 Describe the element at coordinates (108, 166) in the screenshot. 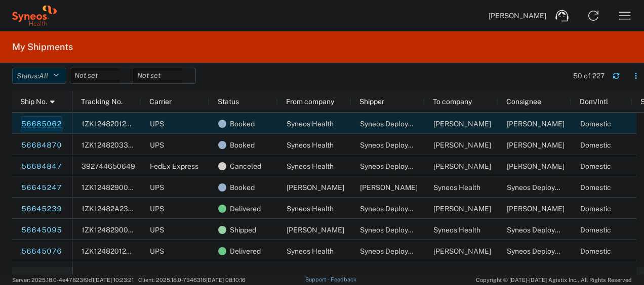

I see `span: 392744650649` at that location.